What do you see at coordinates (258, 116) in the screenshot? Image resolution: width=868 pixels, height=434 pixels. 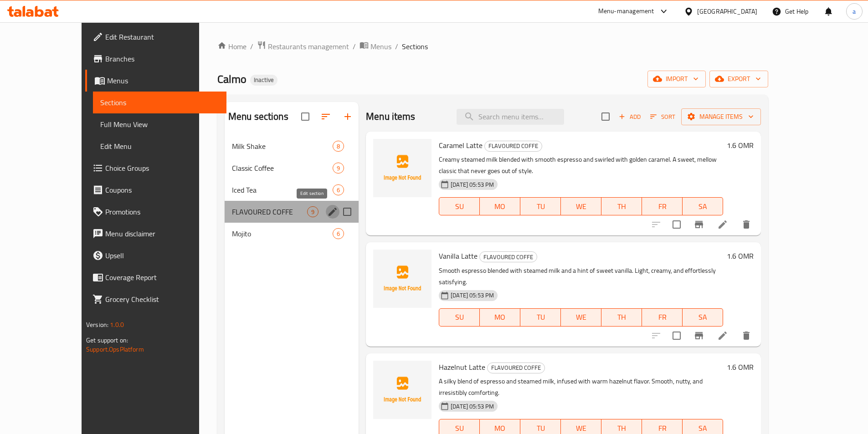 I see `h2: Menu sections` at bounding box center [258, 116].